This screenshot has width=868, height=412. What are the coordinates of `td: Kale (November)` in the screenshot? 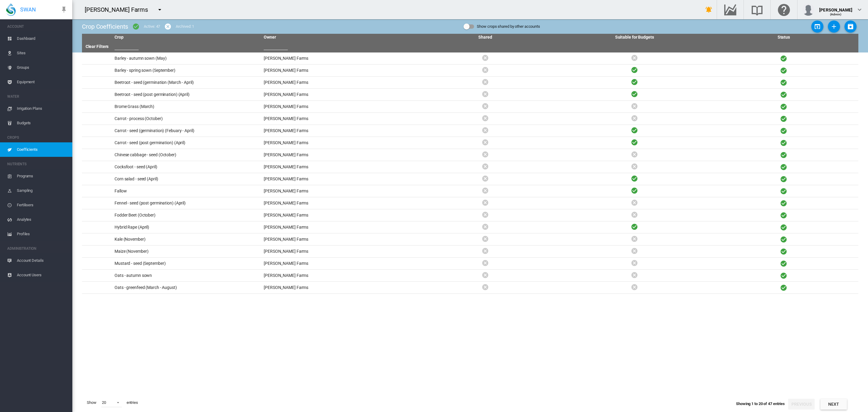 It's located at (186, 239).